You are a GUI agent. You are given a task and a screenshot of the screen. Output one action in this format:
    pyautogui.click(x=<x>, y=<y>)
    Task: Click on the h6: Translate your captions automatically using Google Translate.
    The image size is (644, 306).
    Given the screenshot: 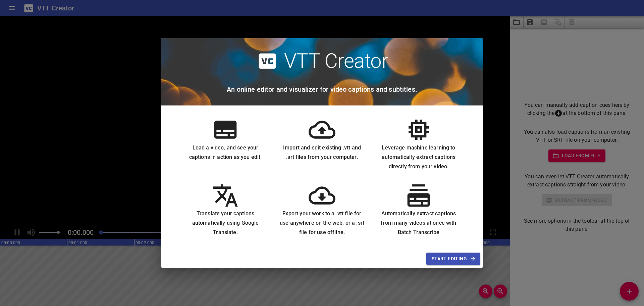 What is the action you would take?
    pyautogui.click(x=225, y=223)
    